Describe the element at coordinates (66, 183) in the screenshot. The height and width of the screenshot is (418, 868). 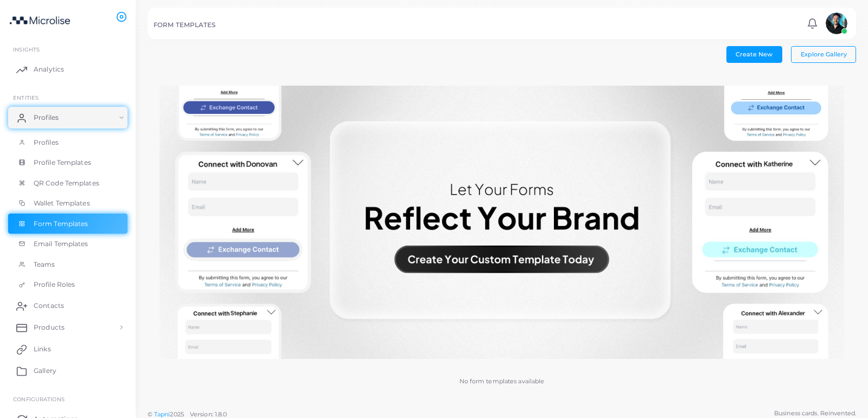
I see `span: QR Code Templates` at that location.